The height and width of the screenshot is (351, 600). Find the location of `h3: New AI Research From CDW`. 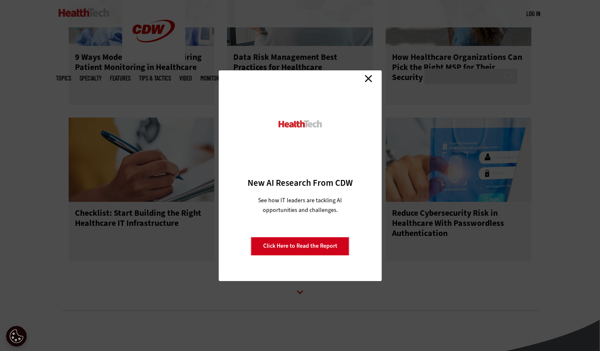

h3: New AI Research From CDW is located at coordinates (300, 183).